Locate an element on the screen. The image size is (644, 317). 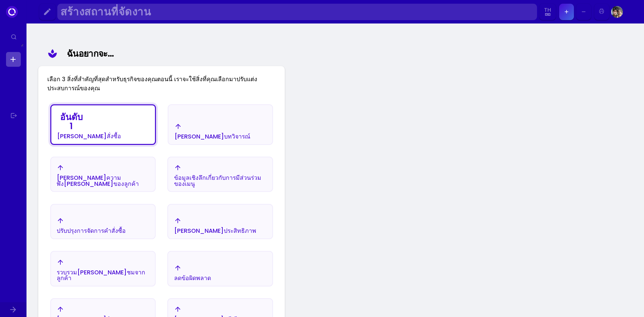
font: อันดับ is located at coordinates (72, 116).